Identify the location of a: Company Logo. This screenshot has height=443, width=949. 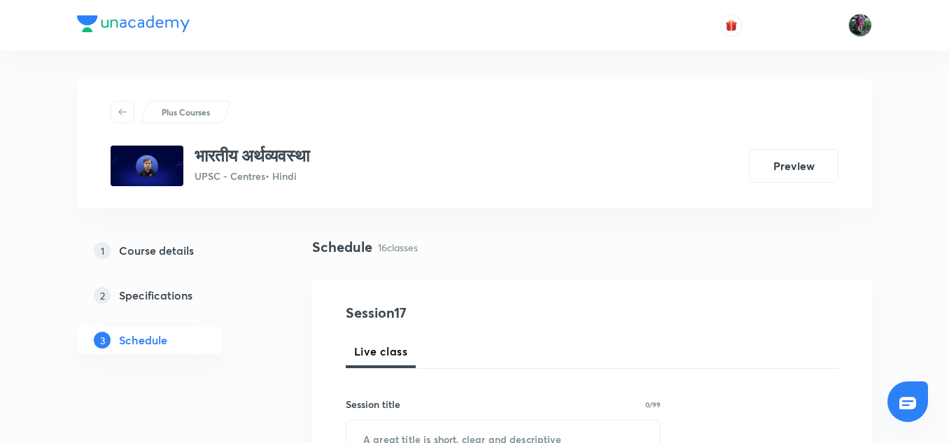
(133, 25).